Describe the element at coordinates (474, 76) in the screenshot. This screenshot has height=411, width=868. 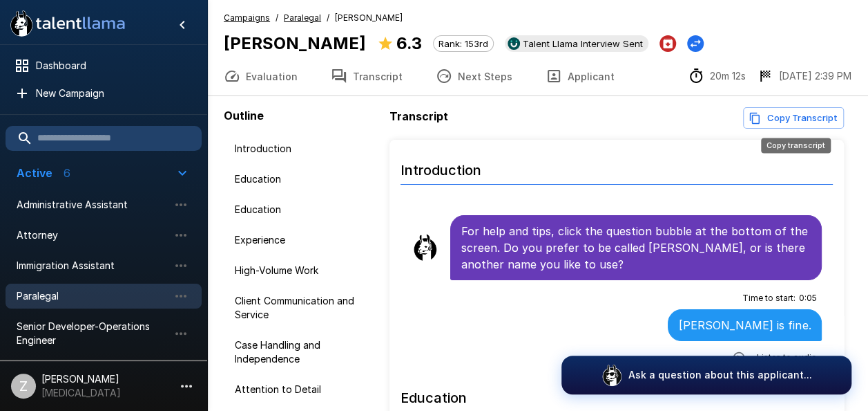
I see `button: Next Steps` at that location.